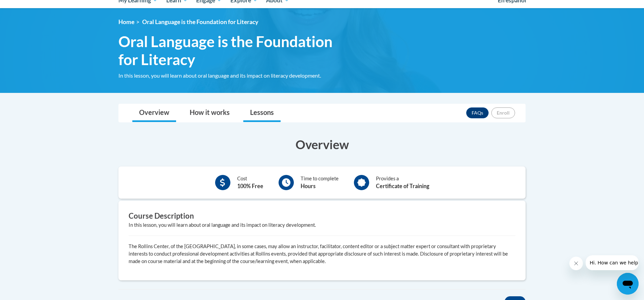 Image resolution: width=644 pixels, height=300 pixels. I want to click on b: 100% Free, so click(250, 186).